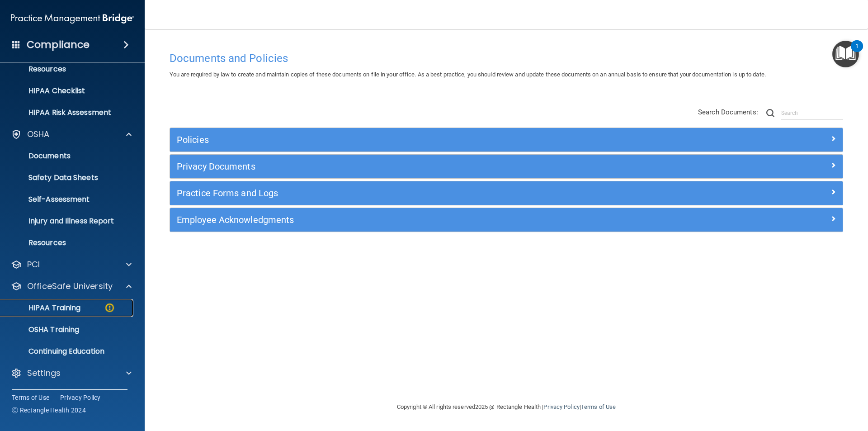  Describe the element at coordinates (71, 373) in the screenshot. I see `a: Settings` at that location.